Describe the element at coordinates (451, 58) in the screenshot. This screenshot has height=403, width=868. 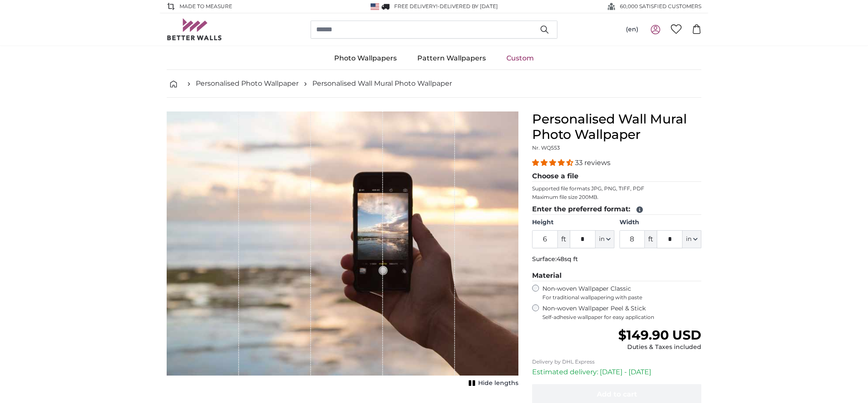
I see `a: Pattern Wallpapers` at that location.